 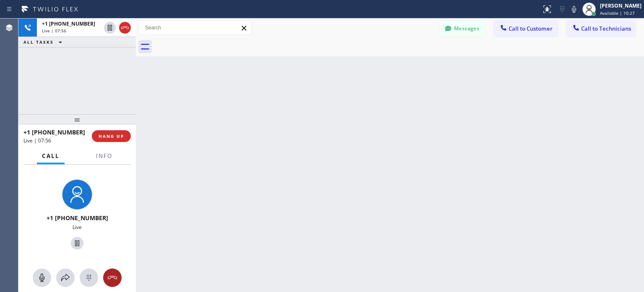 What do you see at coordinates (104, 156) in the screenshot?
I see `button: Info` at bounding box center [104, 156].